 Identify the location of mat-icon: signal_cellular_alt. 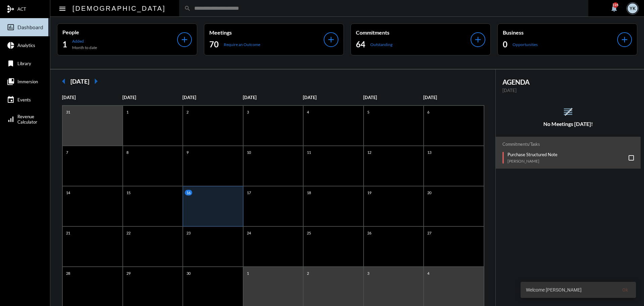
(11, 119).